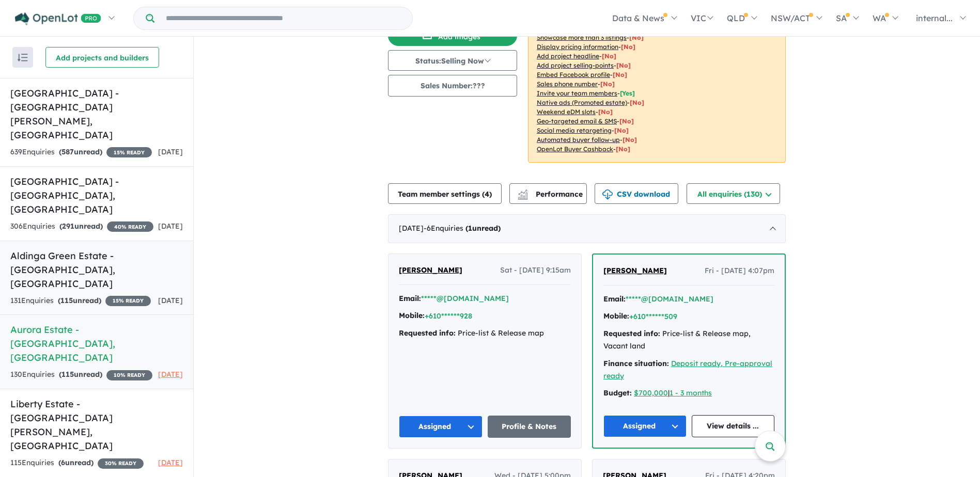 The image size is (980, 477). What do you see at coordinates (582, 37) in the screenshot?
I see `u: Showcase more than 3 listings` at bounding box center [582, 37].